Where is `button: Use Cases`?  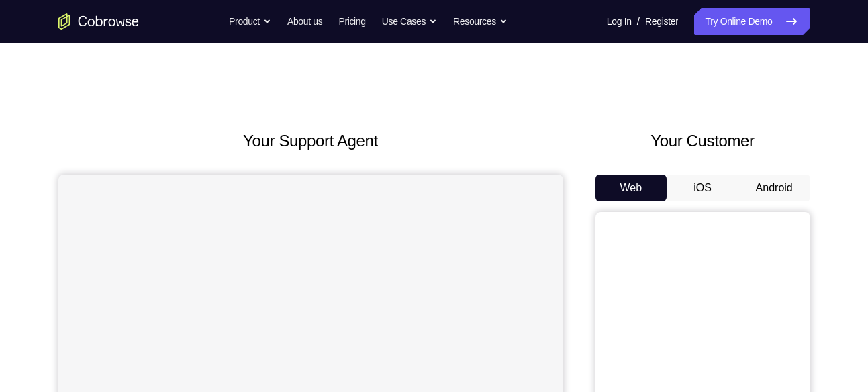 button: Use Cases is located at coordinates (409, 21).